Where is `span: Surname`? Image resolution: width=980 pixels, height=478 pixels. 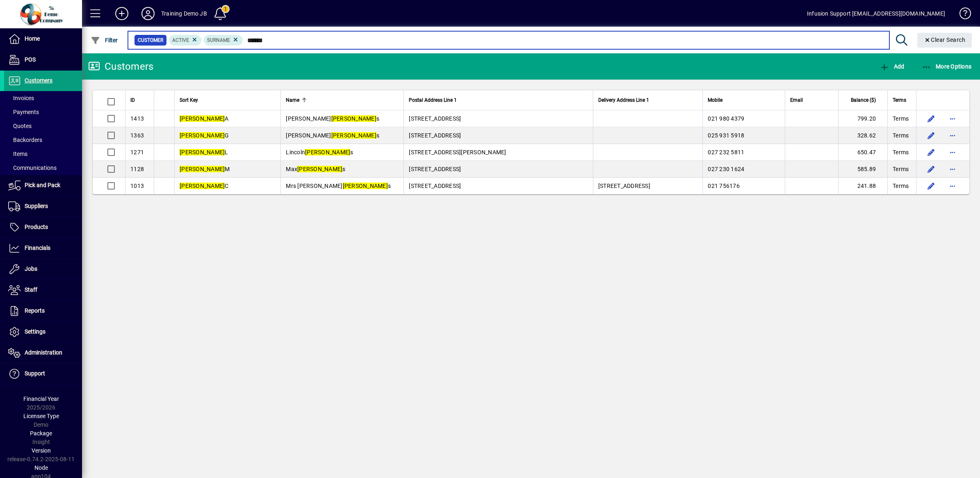
span: Surname is located at coordinates (219, 40).